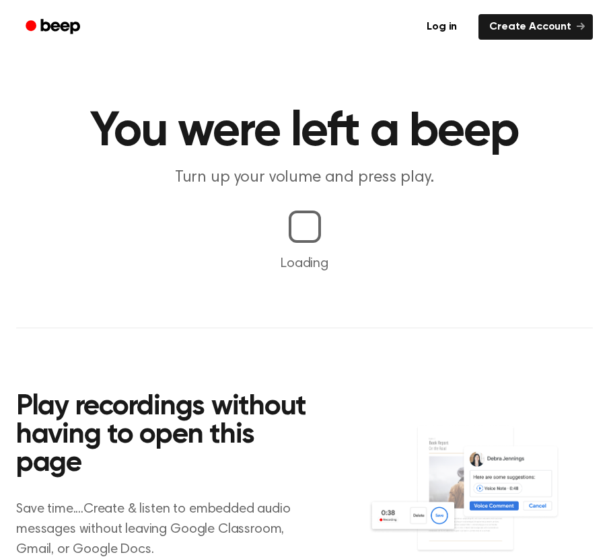 The height and width of the screenshot is (559, 609). I want to click on a: Log in, so click(441, 27).